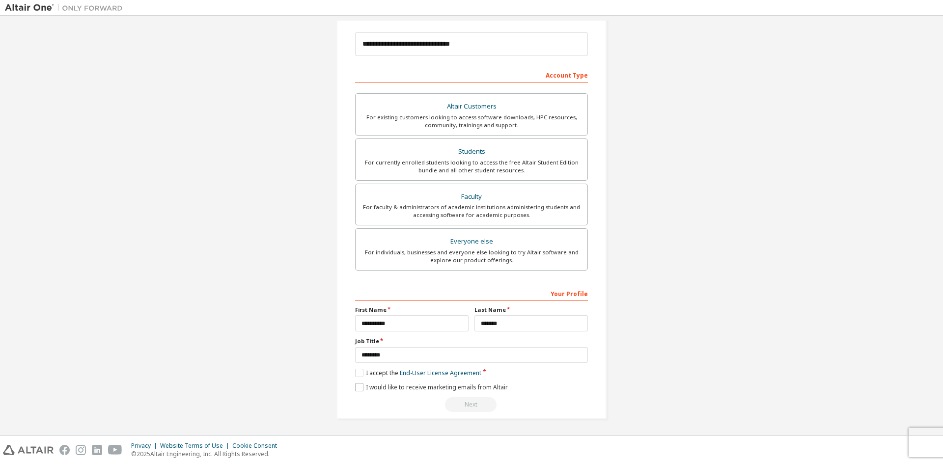  I want to click on img: linkedin.svg, so click(97, 450).